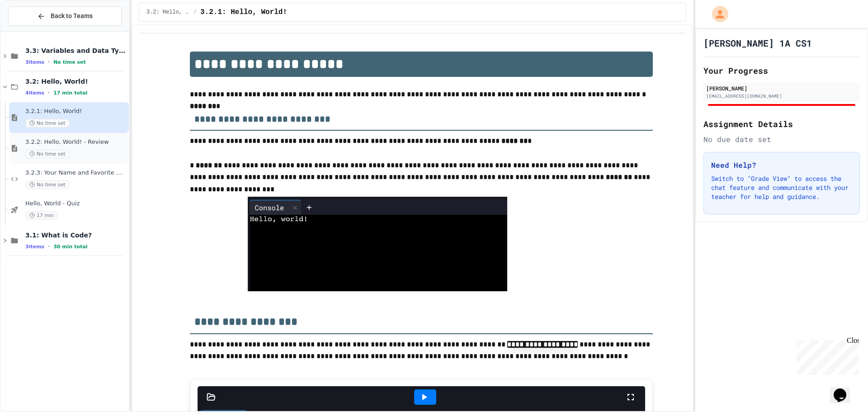  What do you see at coordinates (76, 173) in the screenshot?
I see `span: 3.2.3: Your Name and Favorite Movie` at bounding box center [76, 173].